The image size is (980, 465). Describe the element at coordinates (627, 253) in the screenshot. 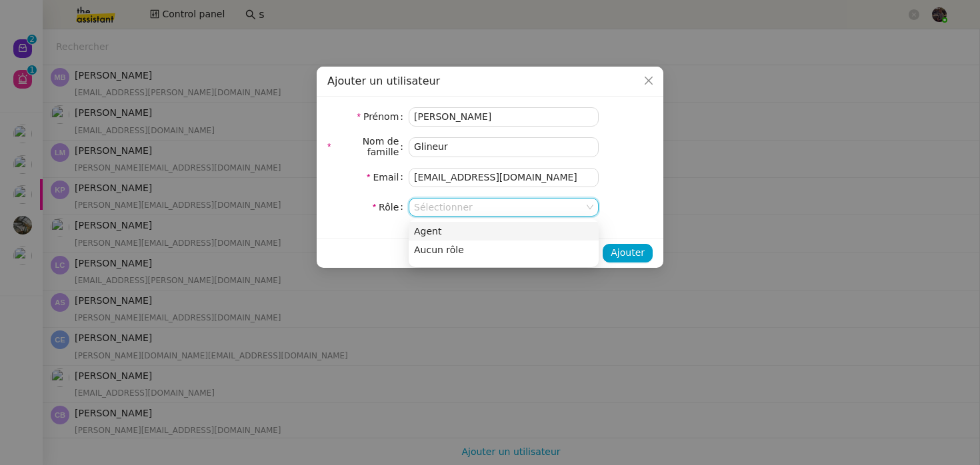

I see `span: Ajouter` at that location.